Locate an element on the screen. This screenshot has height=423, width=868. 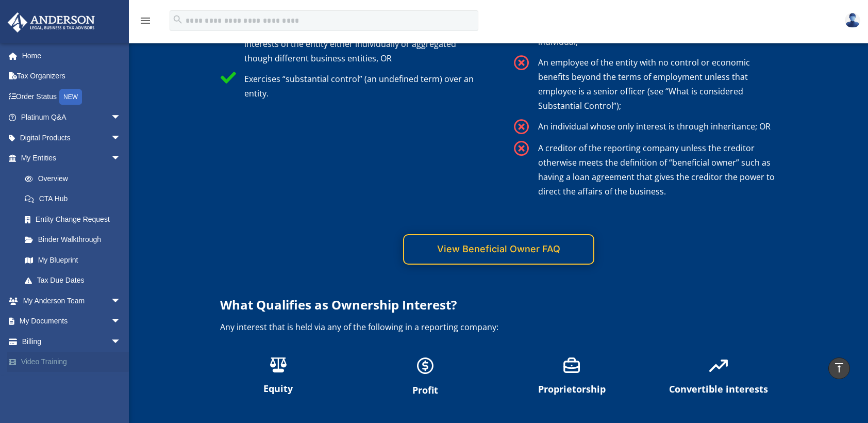
i: search is located at coordinates (178, 20).